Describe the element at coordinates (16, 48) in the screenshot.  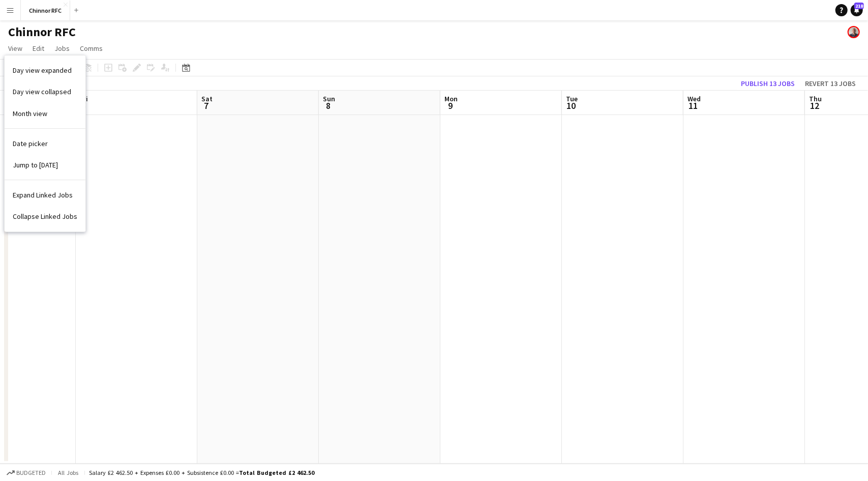
I see `span: View` at that location.